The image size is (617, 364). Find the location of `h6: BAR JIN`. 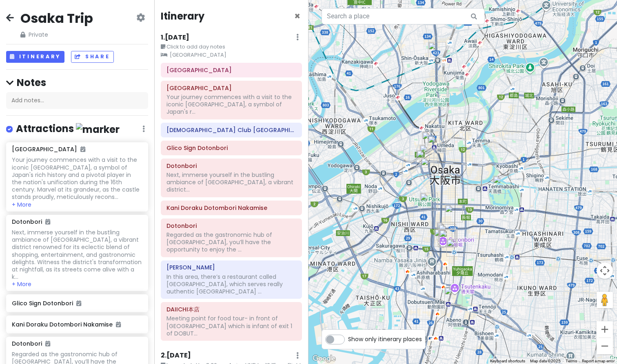

h6: BAR JIN is located at coordinates (232, 268).